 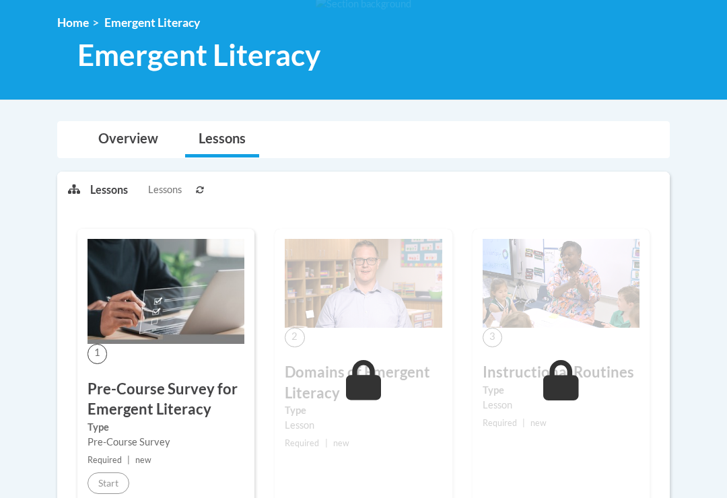 I want to click on h3: Instructional Routines, so click(x=561, y=372).